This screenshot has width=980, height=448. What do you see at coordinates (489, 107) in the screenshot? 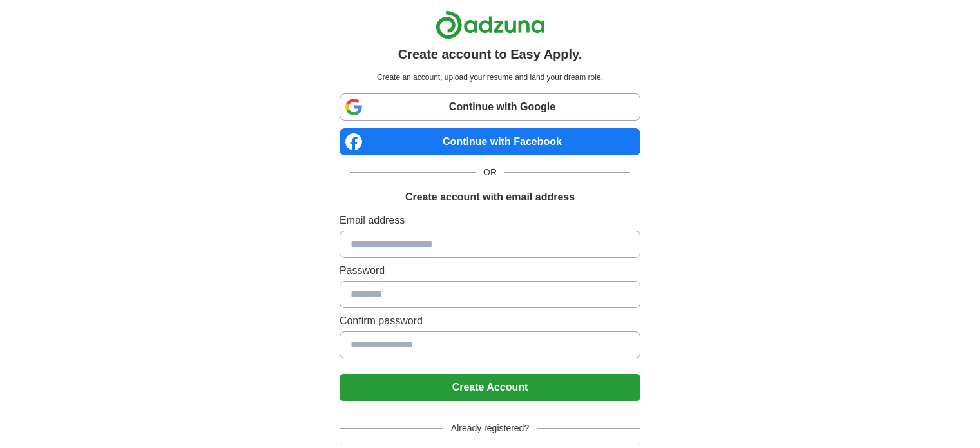
I see `a: Continue with Google` at bounding box center [489, 107].